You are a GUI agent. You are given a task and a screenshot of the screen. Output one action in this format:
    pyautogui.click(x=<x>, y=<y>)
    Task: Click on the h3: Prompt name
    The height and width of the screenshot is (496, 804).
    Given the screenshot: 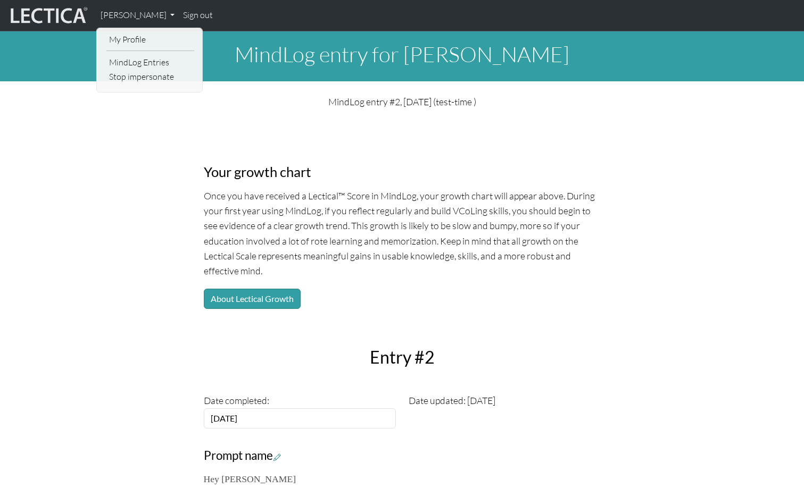 What is the action you would take?
    pyautogui.click(x=402, y=456)
    